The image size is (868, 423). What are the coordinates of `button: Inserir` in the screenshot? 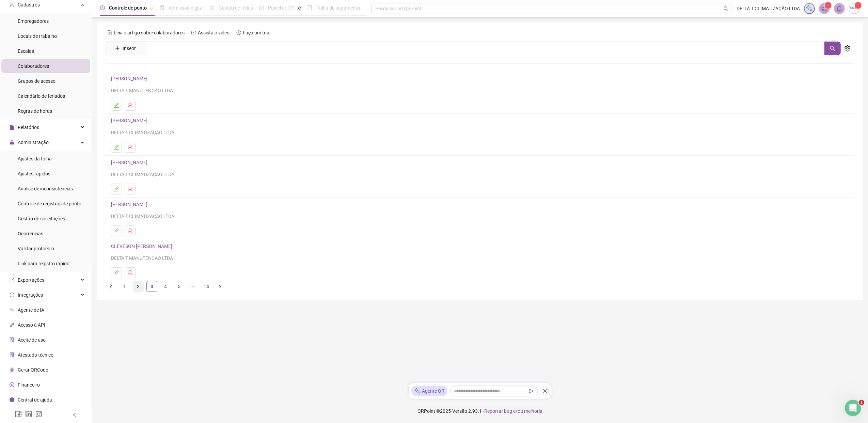 It's located at (125, 48).